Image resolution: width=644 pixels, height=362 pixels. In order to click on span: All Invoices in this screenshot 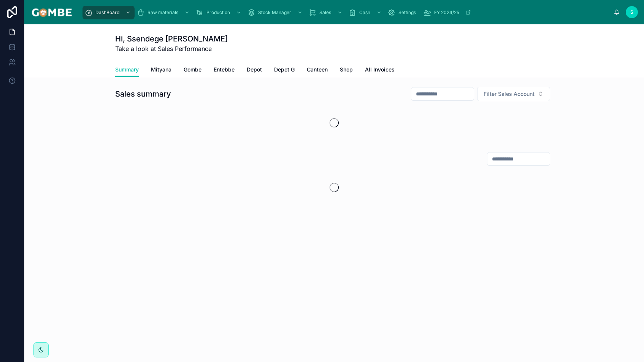, I will do `click(380, 70)`.